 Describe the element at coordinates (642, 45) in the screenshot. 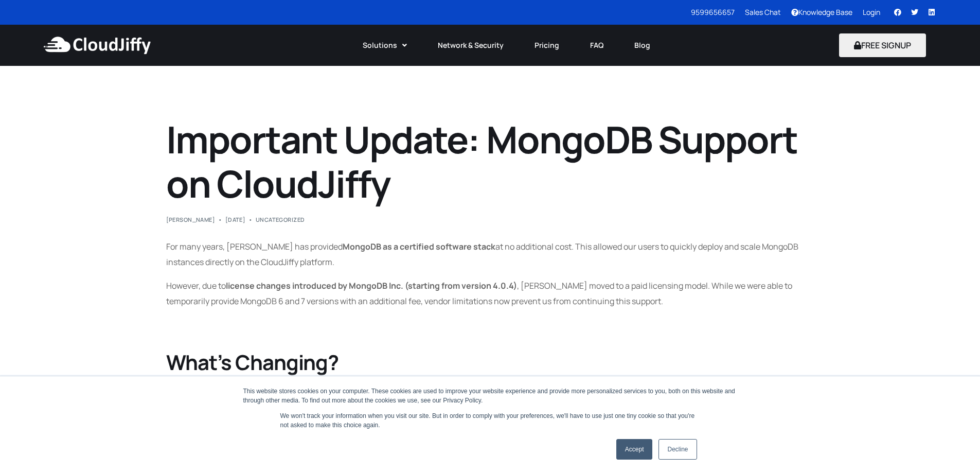

I see `a: Blog` at that location.